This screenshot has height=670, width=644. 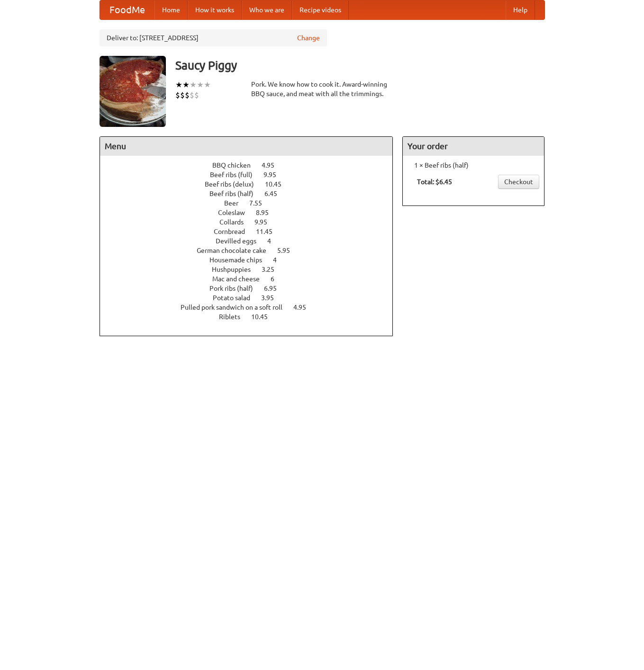 I want to click on span: Pulled pork sandwich on a soft roll, so click(x=236, y=307).